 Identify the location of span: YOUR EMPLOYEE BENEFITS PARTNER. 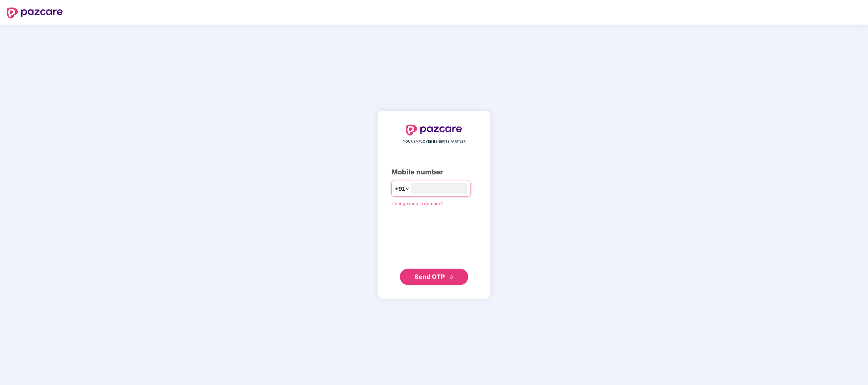
(434, 141).